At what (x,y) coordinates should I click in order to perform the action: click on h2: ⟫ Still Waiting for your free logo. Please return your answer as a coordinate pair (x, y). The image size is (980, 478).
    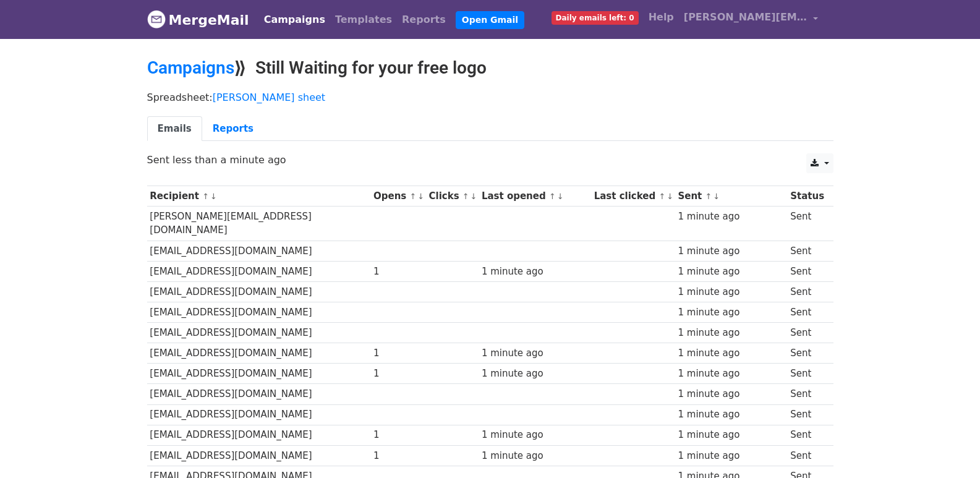
    Looking at the image, I should click on (490, 68).